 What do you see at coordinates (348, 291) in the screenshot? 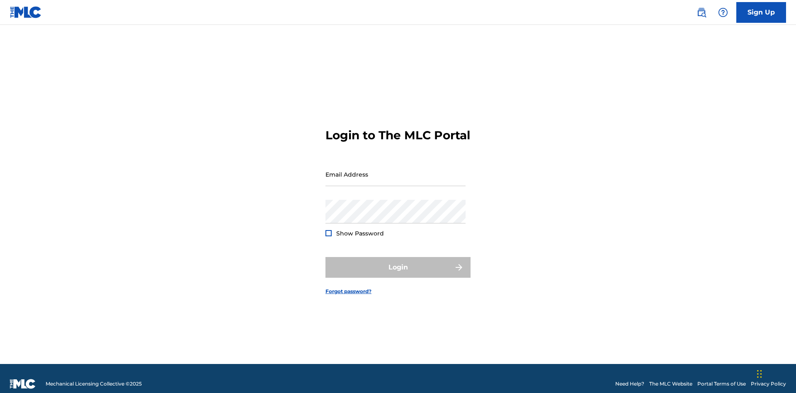
I see `a: Forgot password?` at bounding box center [348, 291].